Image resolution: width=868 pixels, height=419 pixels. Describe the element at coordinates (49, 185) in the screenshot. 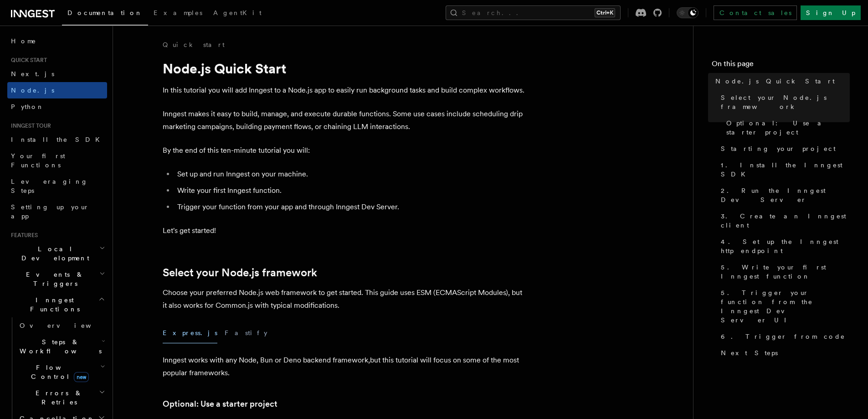

I see `span: Leveraging Steps` at that location.